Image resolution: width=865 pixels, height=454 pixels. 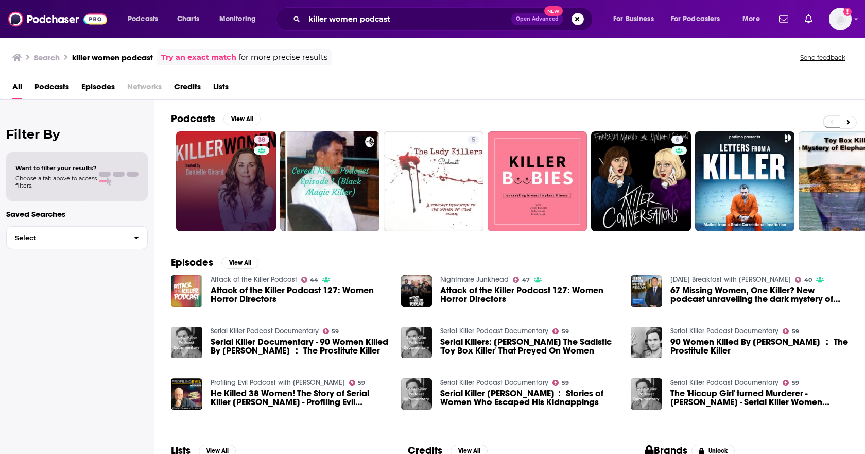 I want to click on svg: Add a profile image, so click(x=848, y=12).